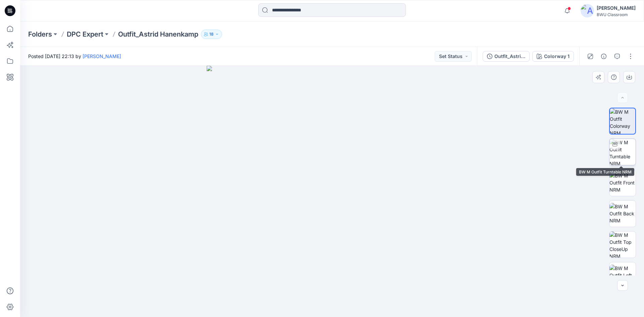 The image size is (644, 317). Describe the element at coordinates (510, 56) in the screenshot. I see `div: Outfit_Astrid Hanenkamp` at that location.